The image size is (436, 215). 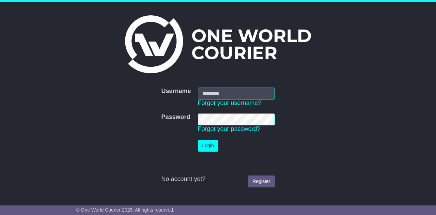 I want to click on div: No account yet?, so click(x=217, y=179).